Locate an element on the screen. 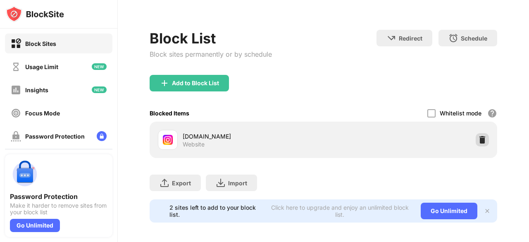 The width and height of the screenshot is (529, 242). div: Blocked Items is located at coordinates (169, 113).